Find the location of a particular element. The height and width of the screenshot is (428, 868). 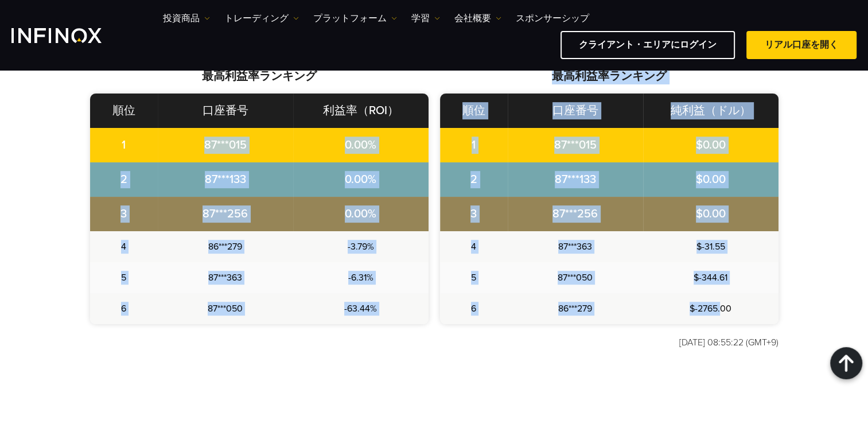

td: -3.79% is located at coordinates (361, 247).